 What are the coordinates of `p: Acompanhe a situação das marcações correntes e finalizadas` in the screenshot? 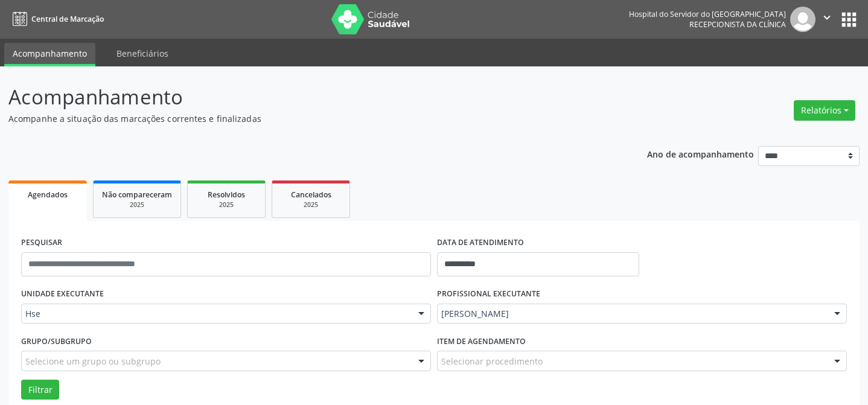 It's located at (306, 118).